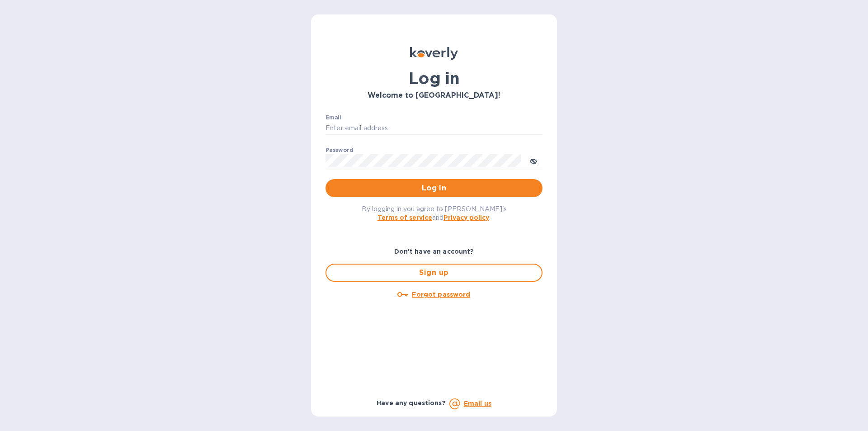  Describe the element at coordinates (434, 129) in the screenshot. I see `input: Enter email address` at that location.